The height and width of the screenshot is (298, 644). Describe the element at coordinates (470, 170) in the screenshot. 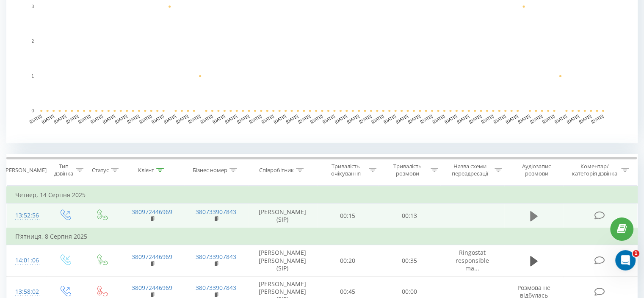

I see `div: Назва схеми переадресації` at that location.